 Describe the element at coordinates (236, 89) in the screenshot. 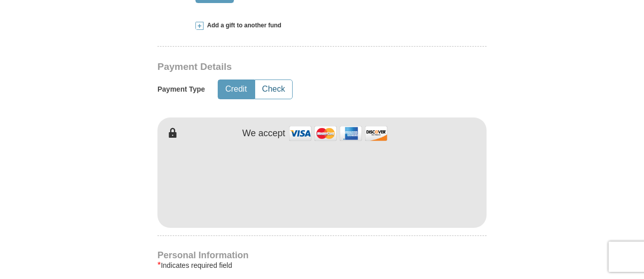

I see `button: Credit` at that location.